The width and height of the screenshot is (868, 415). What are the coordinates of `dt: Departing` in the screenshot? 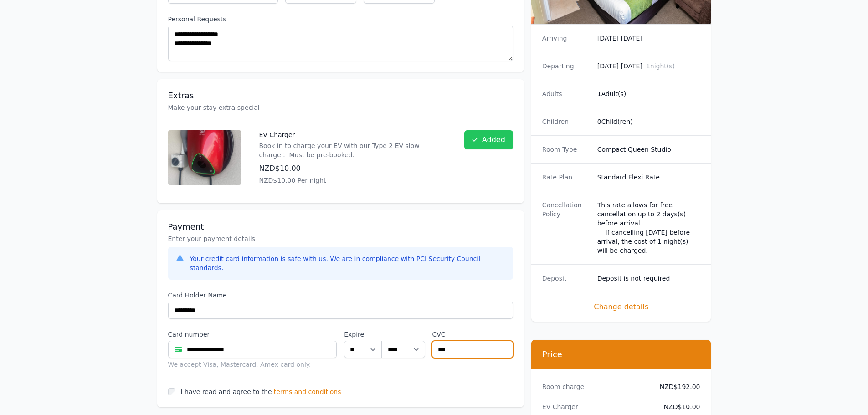 It's located at (566, 66).